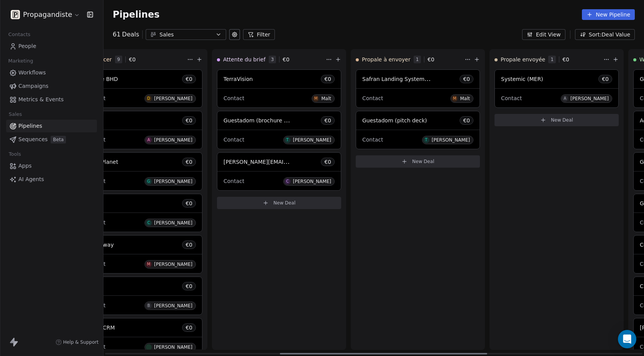 The height and width of the screenshot is (356, 644). I want to click on span: Propagandiste, so click(47, 15).